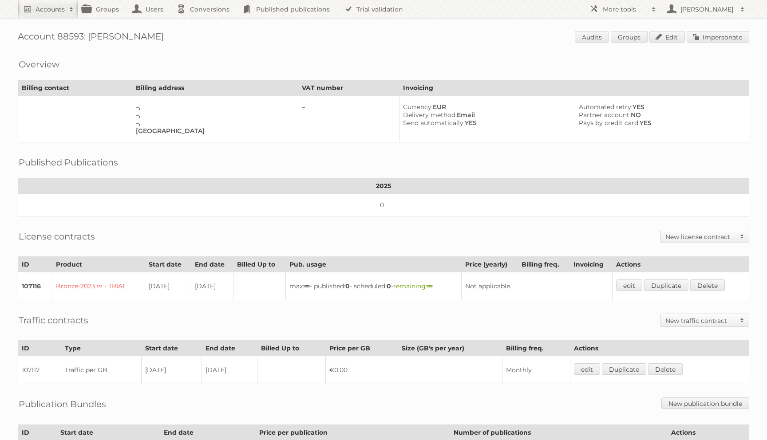 This screenshot has width=767, height=440. Describe the element at coordinates (450, 348) in the screenshot. I see `th: Size (GB's per year)` at that location.